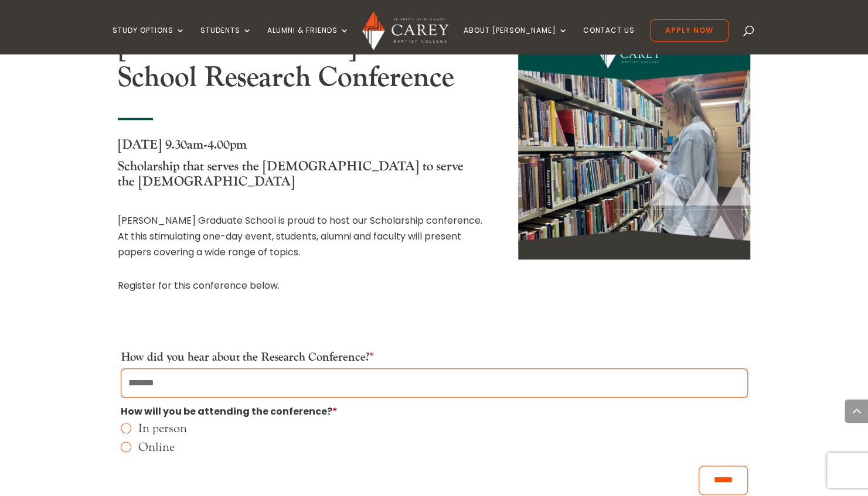  Describe the element at coordinates (405, 31) in the screenshot. I see `img: Carey Baptist College` at that location.